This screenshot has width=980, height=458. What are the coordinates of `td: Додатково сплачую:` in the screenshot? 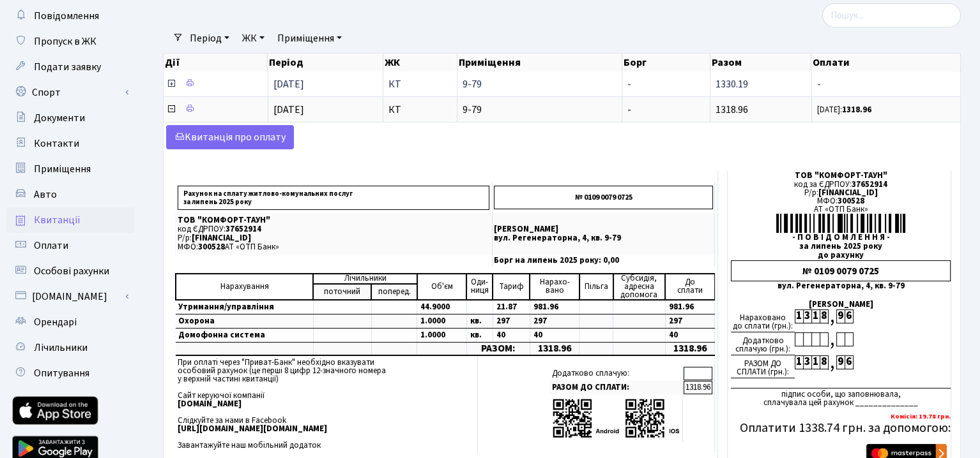 It's located at (616, 374).